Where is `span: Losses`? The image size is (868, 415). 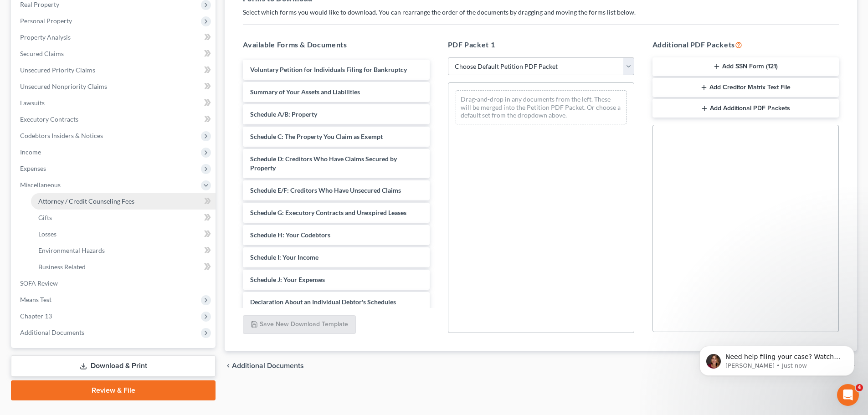
span: Losses is located at coordinates (47, 233).